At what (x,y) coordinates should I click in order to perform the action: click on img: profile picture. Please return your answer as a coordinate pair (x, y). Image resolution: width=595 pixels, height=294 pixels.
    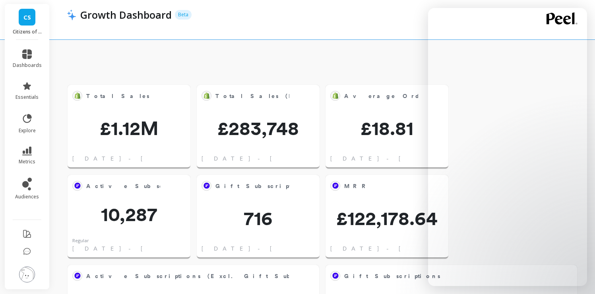
    Looking at the image, I should click on (27, 274).